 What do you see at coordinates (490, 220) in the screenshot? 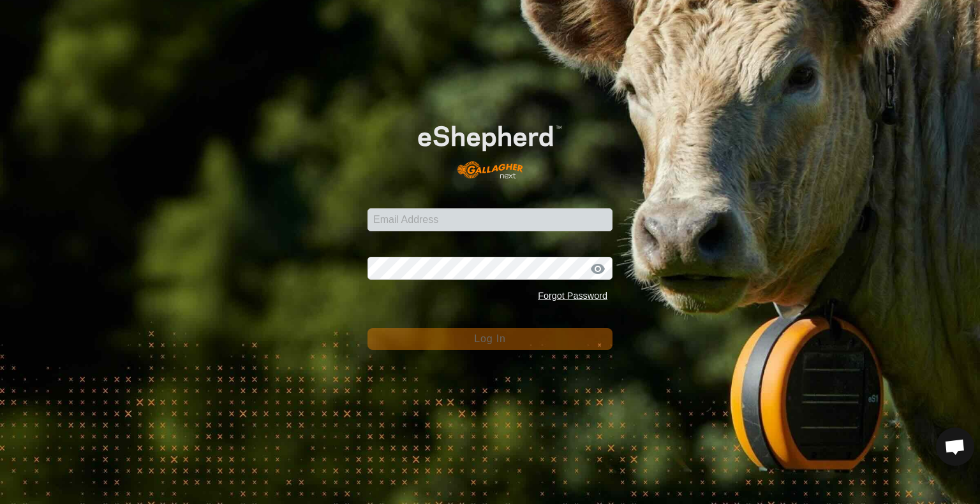
I see `input: Email Address` at bounding box center [490, 220].